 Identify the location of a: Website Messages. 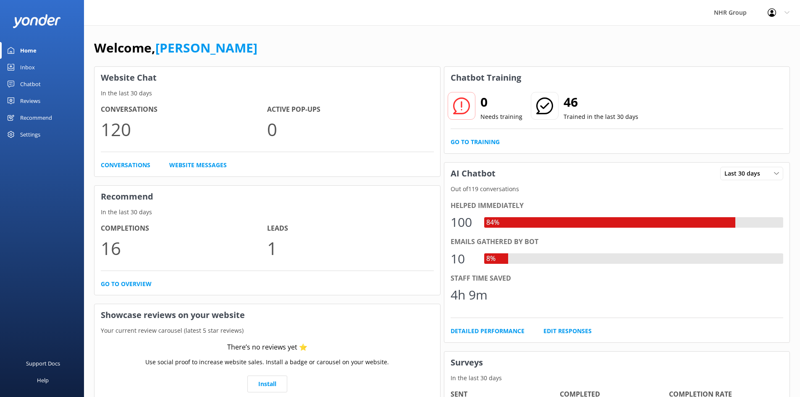
(198, 165).